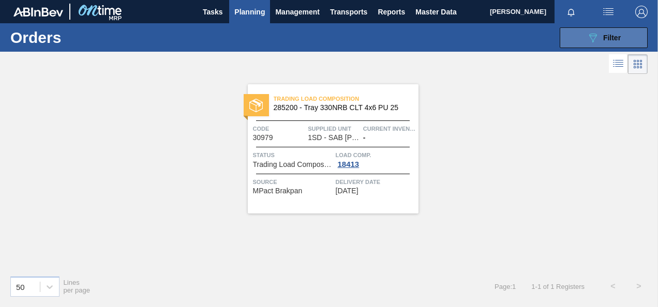  I want to click on div: Card Vision, so click(638, 64).